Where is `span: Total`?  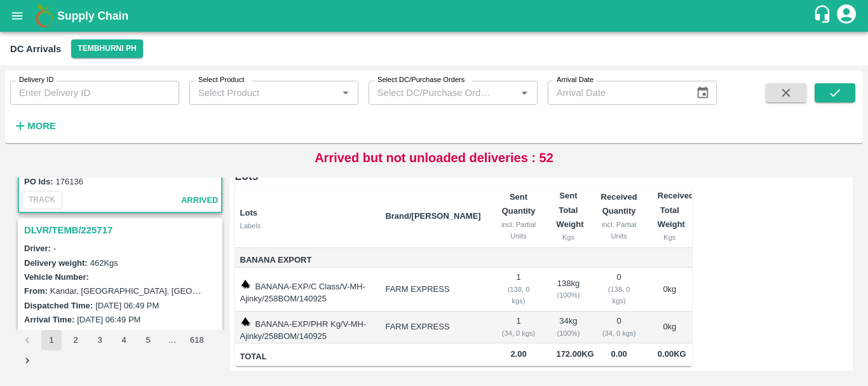 span: Total is located at coordinates (307, 357).